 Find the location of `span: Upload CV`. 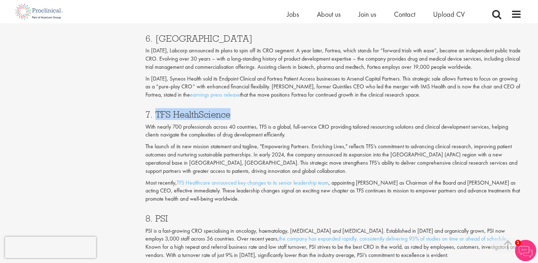

span: Upload CV is located at coordinates (449, 14).